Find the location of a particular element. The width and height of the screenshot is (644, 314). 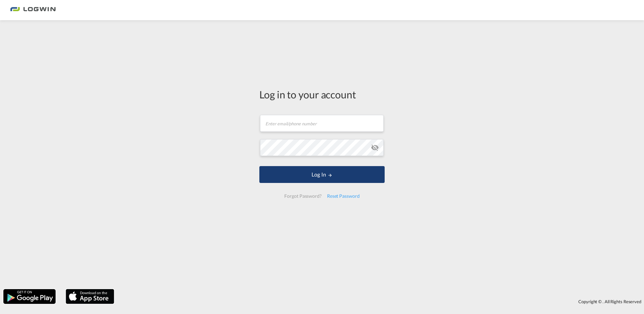

img: 2761ae10d95411efa20a1f5e0282d2d7.png is located at coordinates (33, 10).